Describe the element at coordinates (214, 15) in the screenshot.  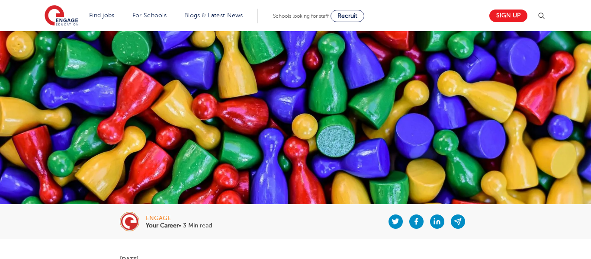
I see `a: Blogs & Latest News` at that location.